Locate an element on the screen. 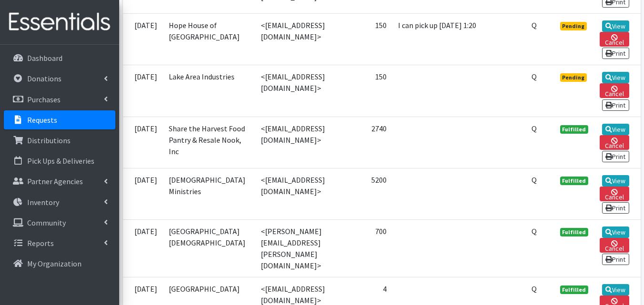  p: Purchases is located at coordinates (44, 99).